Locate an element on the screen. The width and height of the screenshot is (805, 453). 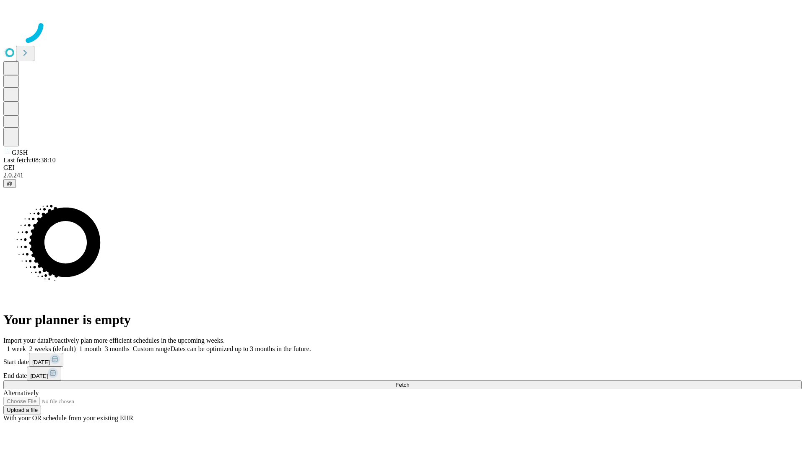
span: Custom range is located at coordinates (151, 349).